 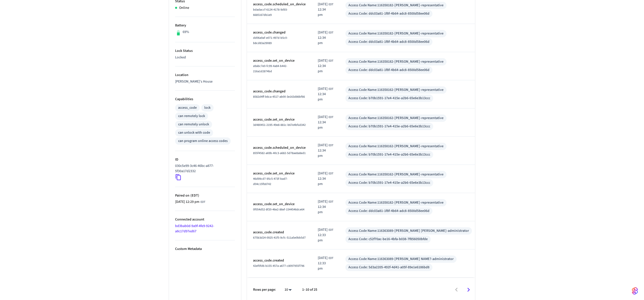 I want to click on span: 675b3d24-0925-41f5-9cfc-511a5e0bb5d7, so click(x=279, y=237).